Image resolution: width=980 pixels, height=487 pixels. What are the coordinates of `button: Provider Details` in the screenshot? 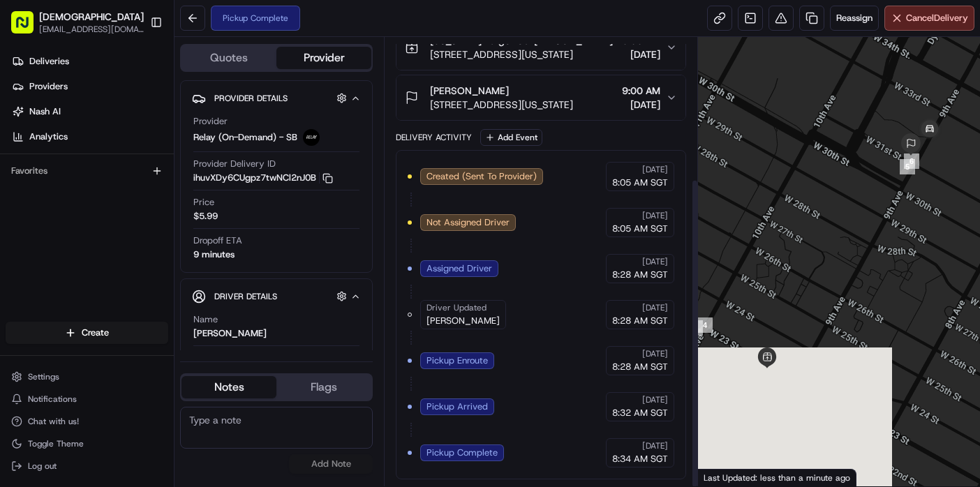 It's located at (277, 98).